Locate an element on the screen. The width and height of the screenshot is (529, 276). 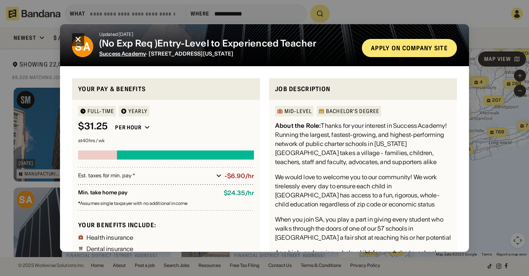
div: Health insurance is located at coordinates (110, 237).